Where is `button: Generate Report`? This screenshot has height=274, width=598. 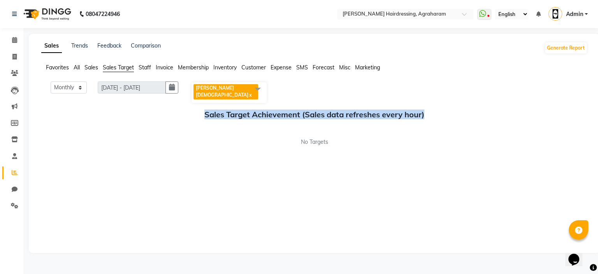 button: Generate Report is located at coordinates (566, 48).